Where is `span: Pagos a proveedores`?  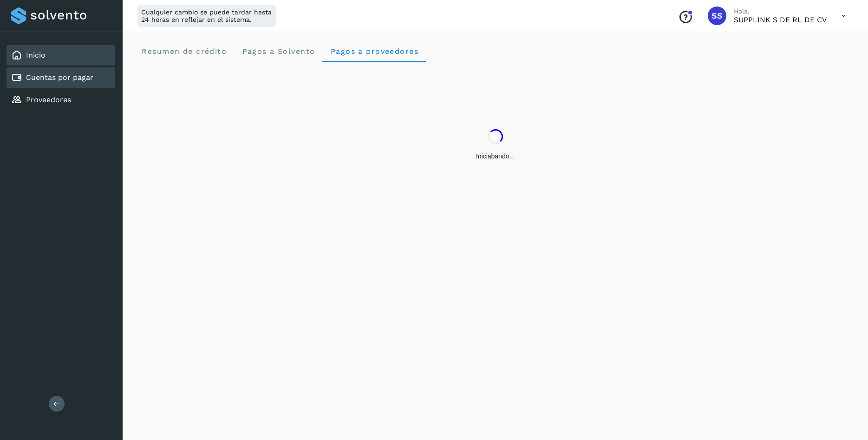 span: Pagos a proveedores is located at coordinates (374, 51).